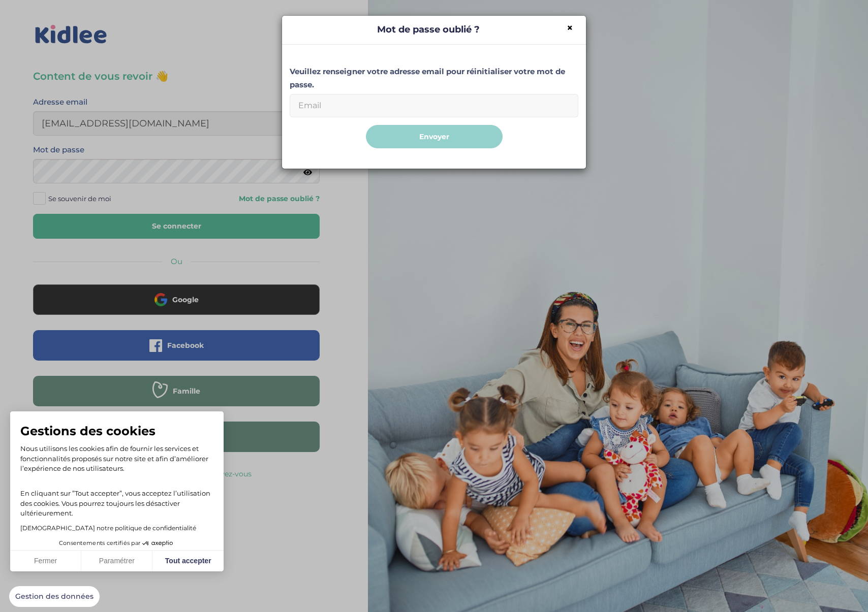 The width and height of the screenshot is (868, 612). What do you see at coordinates (434, 137) in the screenshot?
I see `button: Envoyer` at bounding box center [434, 137].